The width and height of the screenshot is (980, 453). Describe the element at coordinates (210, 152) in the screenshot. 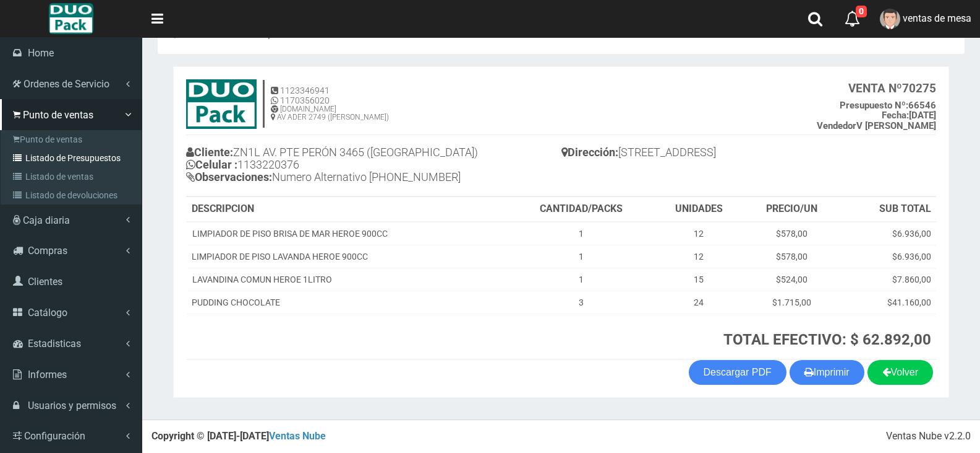

I see `b: Cliente:` at that location.